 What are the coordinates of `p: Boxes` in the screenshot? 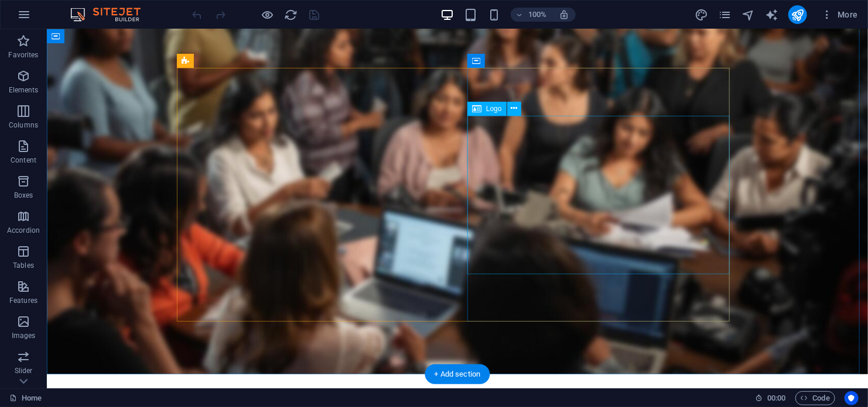 It's located at (23, 195).